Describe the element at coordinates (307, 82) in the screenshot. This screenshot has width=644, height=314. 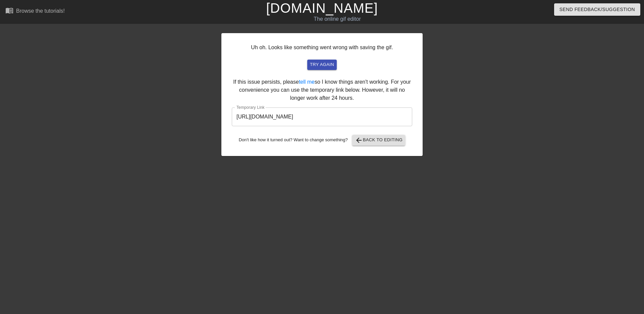
I see `a: tell me` at that location.